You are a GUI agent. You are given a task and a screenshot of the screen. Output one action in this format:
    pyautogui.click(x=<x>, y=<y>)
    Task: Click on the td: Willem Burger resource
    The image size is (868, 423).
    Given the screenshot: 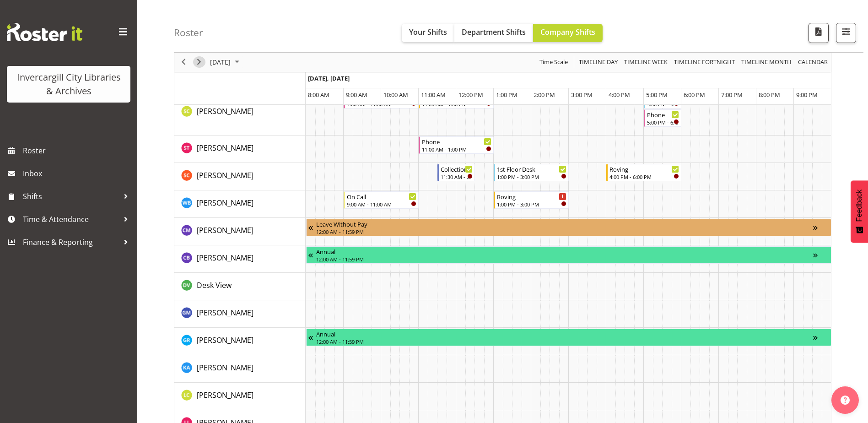 What is the action you would take?
    pyautogui.click(x=240, y=204)
    